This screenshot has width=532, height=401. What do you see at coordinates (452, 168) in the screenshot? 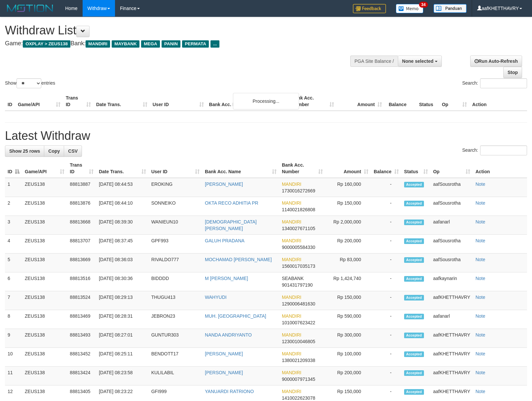
I see `th: Op: activate to sort column ascending` at bounding box center [452, 168].